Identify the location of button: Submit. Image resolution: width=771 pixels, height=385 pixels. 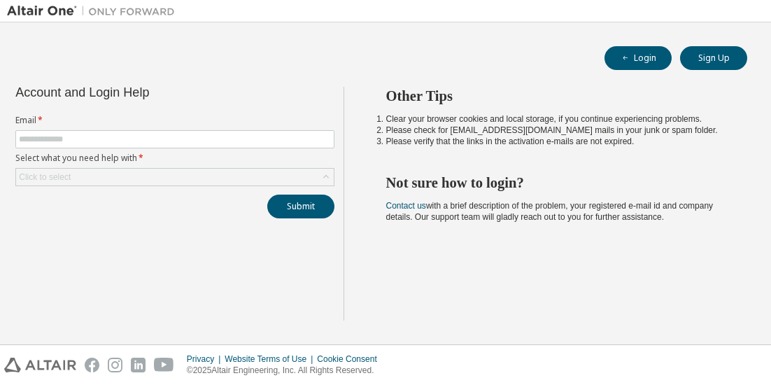
(301, 207).